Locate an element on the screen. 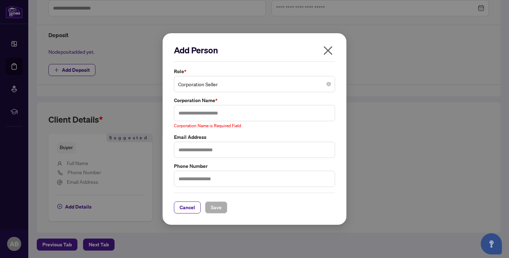  button: Cancel is located at coordinates (187, 207).